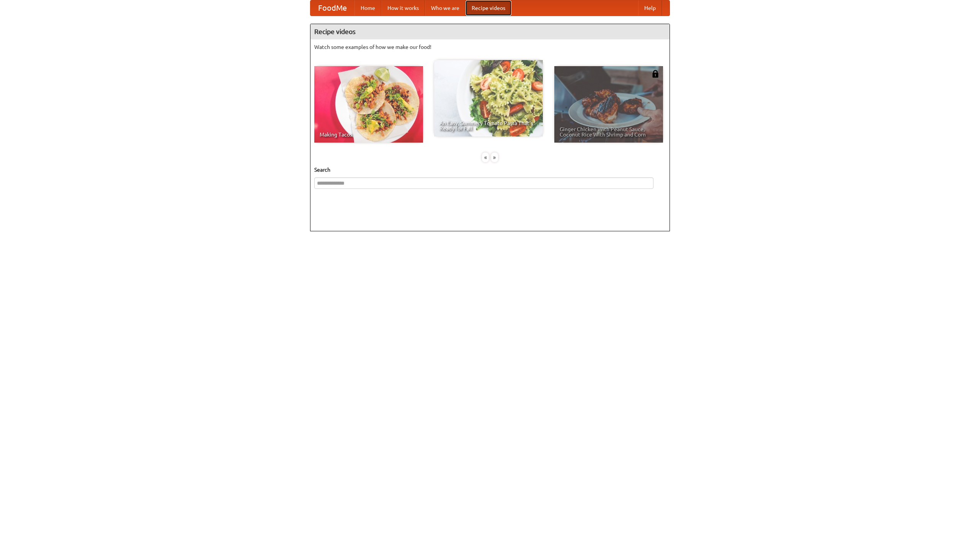 The image size is (980, 541). Describe the element at coordinates (368, 105) in the screenshot. I see `a: Making Tacos` at that location.